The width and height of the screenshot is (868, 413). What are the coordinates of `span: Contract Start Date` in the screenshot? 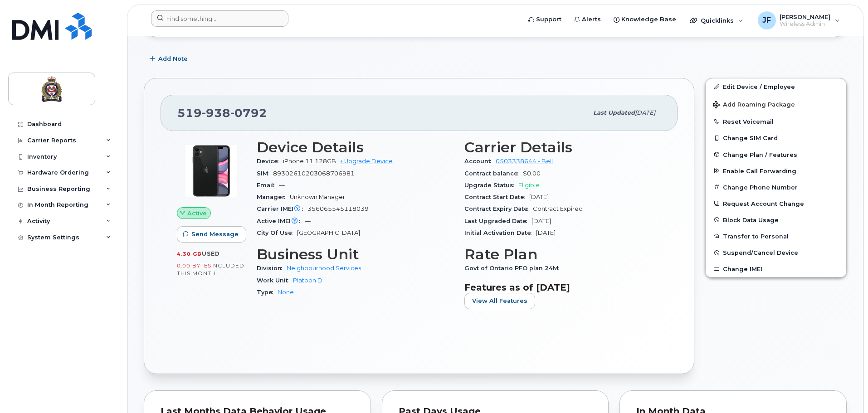 It's located at (497, 197).